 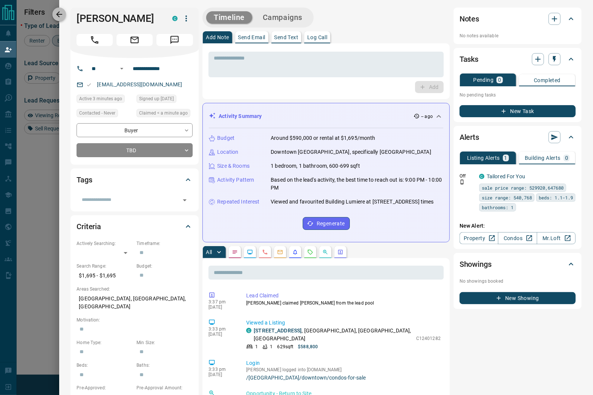 What do you see at coordinates (517, 298) in the screenshot?
I see `button: New Showing` at bounding box center [517, 298].